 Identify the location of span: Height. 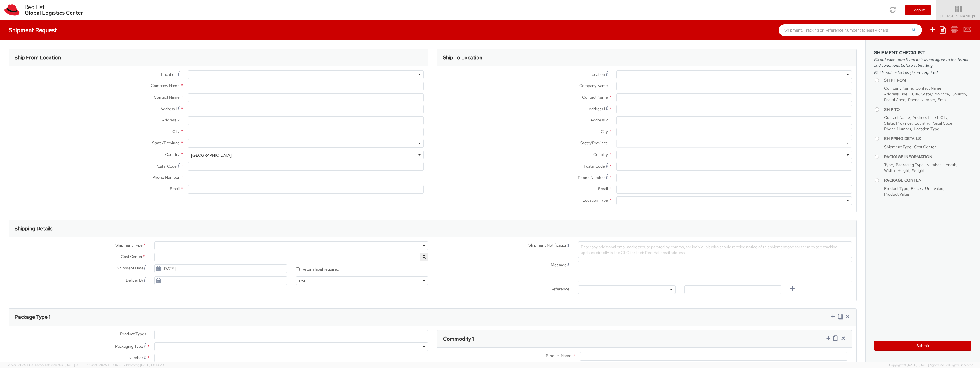
(904, 170).